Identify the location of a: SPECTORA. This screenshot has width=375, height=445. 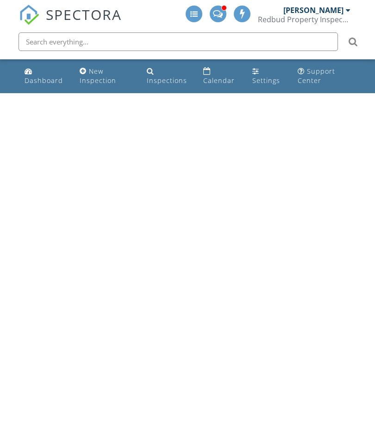
(70, 22).